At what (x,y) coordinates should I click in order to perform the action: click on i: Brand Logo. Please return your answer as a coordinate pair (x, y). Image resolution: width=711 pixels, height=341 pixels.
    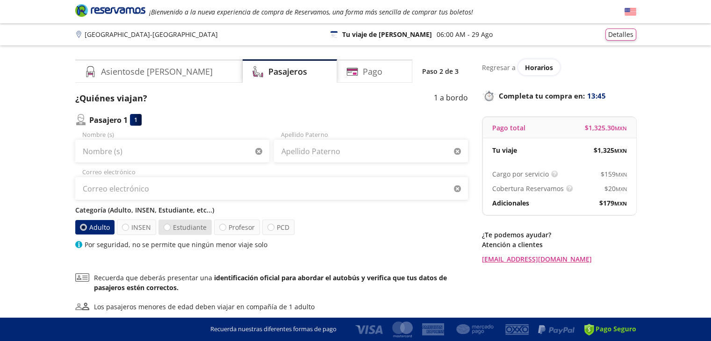
    Looking at the image, I should click on (110, 10).